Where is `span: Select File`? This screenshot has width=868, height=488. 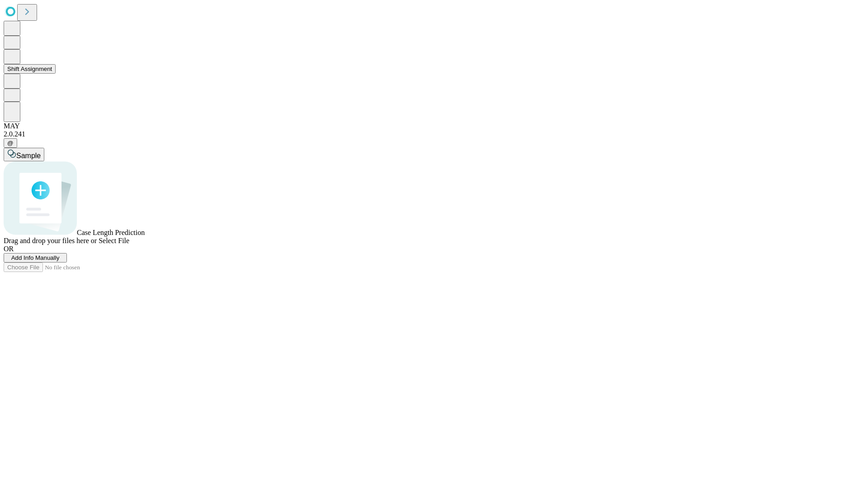 span: Select File is located at coordinates (114, 240).